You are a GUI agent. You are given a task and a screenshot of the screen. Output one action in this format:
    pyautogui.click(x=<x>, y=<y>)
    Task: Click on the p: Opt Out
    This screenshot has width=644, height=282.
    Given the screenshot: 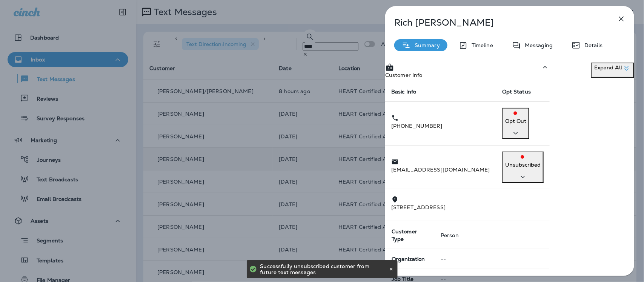 What is the action you would take?
    pyautogui.click(x=516, y=121)
    